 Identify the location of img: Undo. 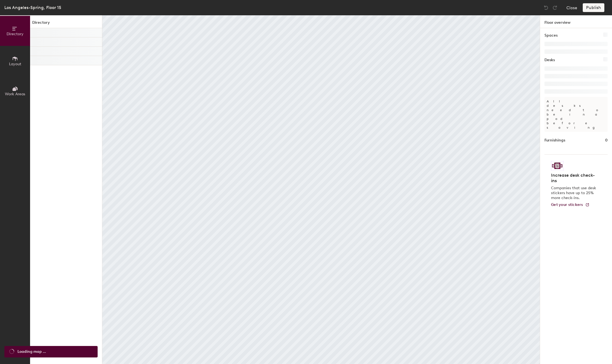
(546, 8).